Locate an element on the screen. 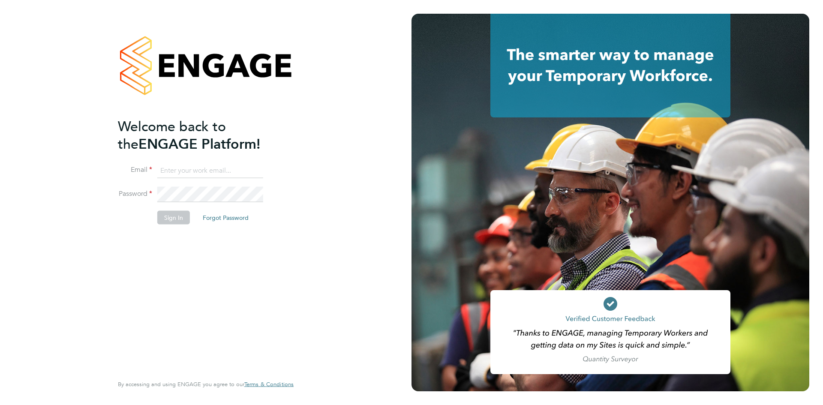  span: Terms & Conditions is located at coordinates (269, 384).